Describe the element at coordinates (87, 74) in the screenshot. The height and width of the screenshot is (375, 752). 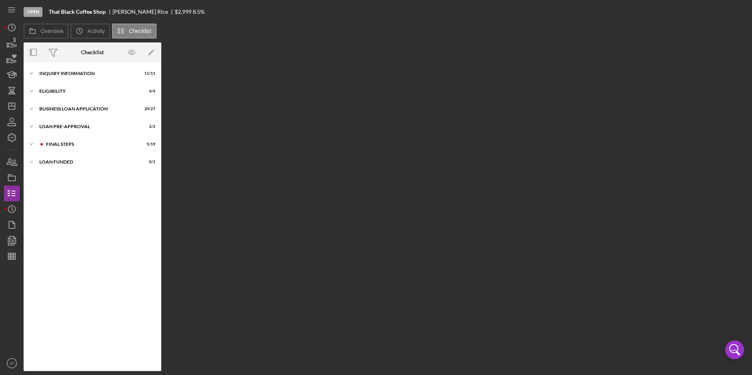
I see `div: INQUIRY INFORMATION` at that location.